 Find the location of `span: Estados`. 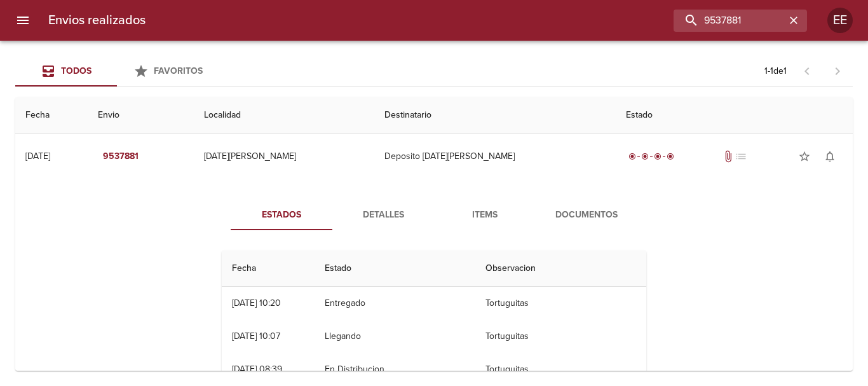

span: Estados is located at coordinates (282, 215).